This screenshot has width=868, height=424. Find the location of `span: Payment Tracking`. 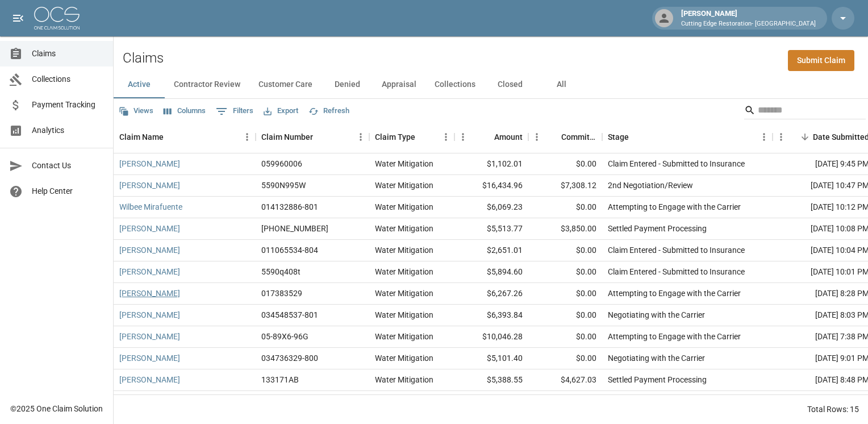

span: Payment Tracking is located at coordinates (68, 104).